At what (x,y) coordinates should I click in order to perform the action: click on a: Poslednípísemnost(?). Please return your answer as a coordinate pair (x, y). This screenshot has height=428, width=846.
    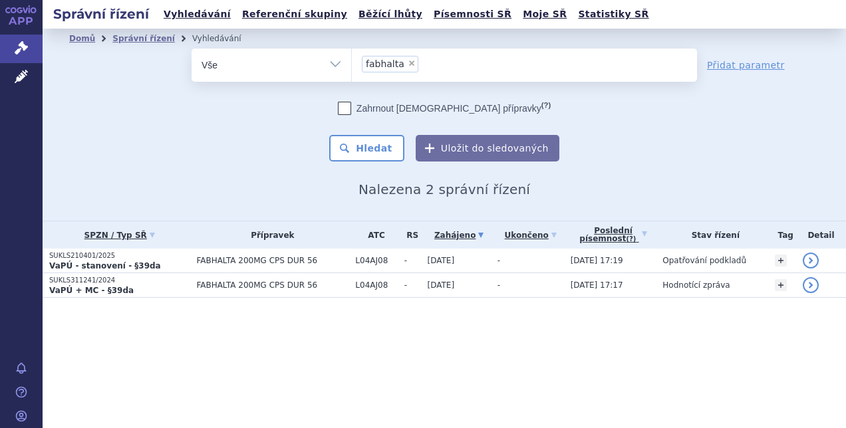
    Looking at the image, I should click on (613, 235).